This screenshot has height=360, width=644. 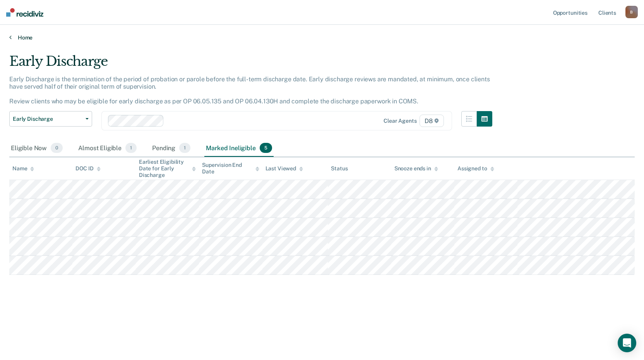 What do you see at coordinates (239, 148) in the screenshot?
I see `div: Marked Ineligible5` at bounding box center [239, 148].